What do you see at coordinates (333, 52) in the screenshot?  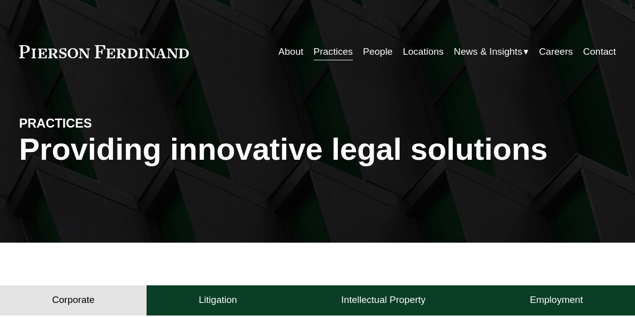 I see `a: Practices` at bounding box center [333, 52].